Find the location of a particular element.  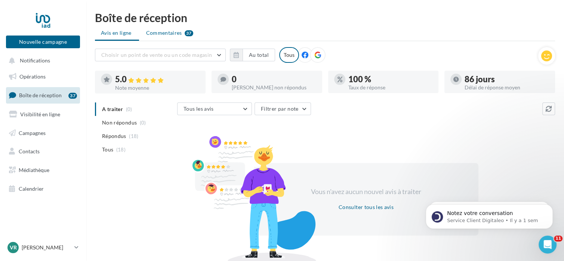

div: 86 jours is located at coordinates (506, 79).